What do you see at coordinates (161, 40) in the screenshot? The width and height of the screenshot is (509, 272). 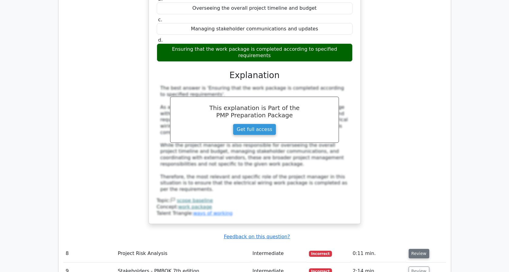 I see `span: d.` at bounding box center [161, 40].